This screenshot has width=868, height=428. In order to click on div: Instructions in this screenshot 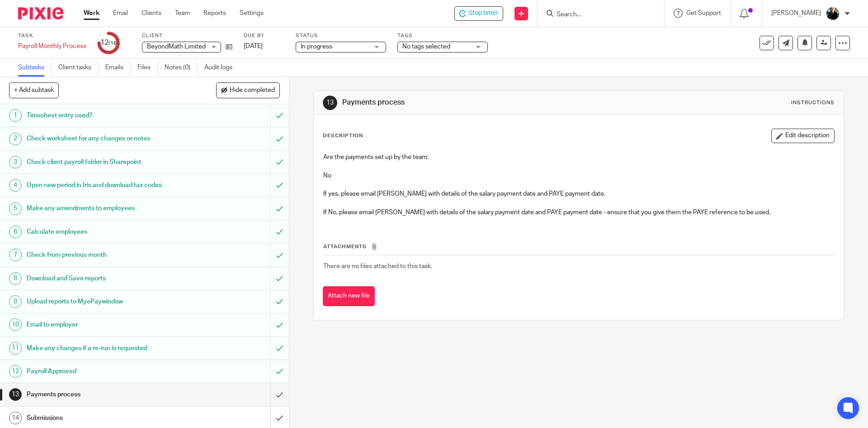, I will do `click(813, 102)`.